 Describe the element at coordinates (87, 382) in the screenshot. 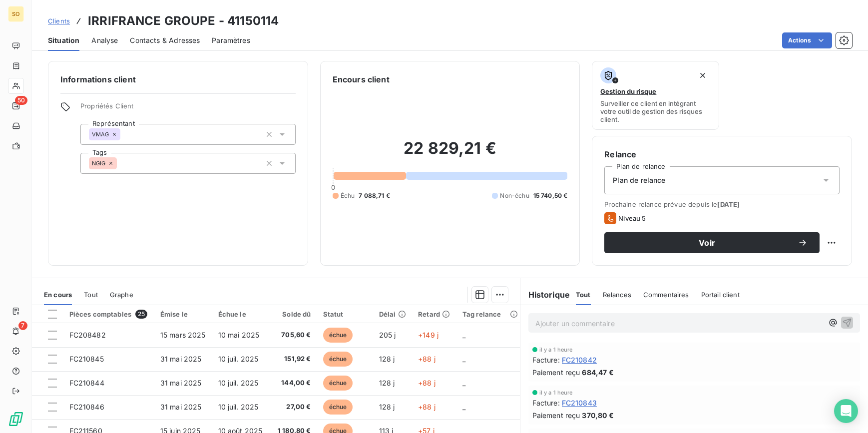

I see `span: FC210844` at that location.